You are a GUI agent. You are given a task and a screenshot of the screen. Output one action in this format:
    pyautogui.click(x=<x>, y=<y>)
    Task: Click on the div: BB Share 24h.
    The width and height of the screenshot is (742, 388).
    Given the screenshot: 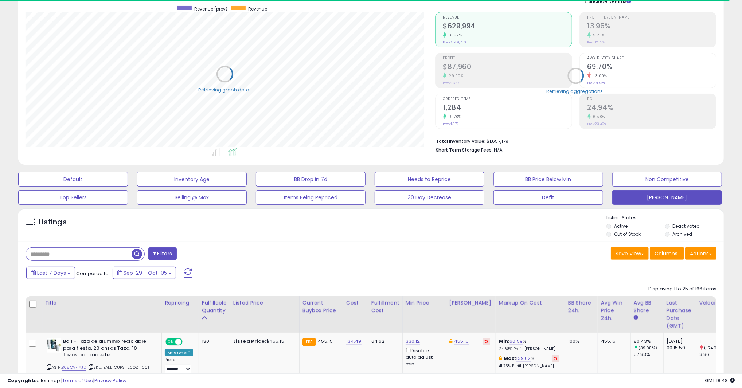 What is the action you would take?
    pyautogui.click(x=581, y=307)
    